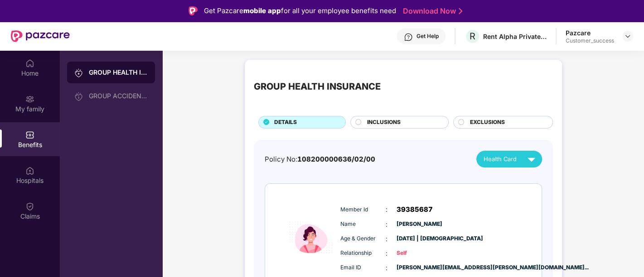 This screenshot has height=277, width=644. I want to click on img: New Pazcare Logo, so click(40, 36).